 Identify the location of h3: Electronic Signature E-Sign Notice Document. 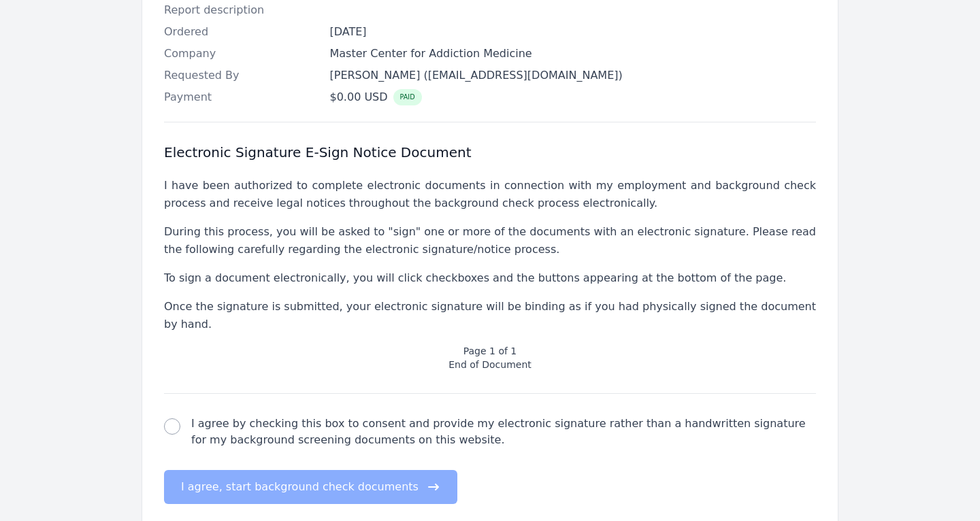
(490, 152).